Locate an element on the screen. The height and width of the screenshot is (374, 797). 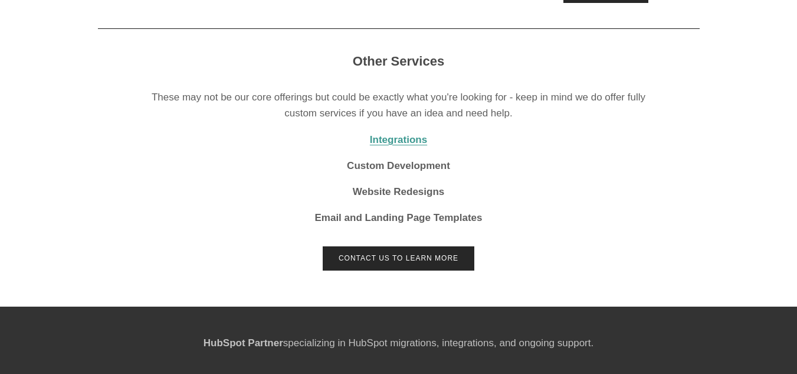
a: Contact Us to Learn More is located at coordinates (399, 258).